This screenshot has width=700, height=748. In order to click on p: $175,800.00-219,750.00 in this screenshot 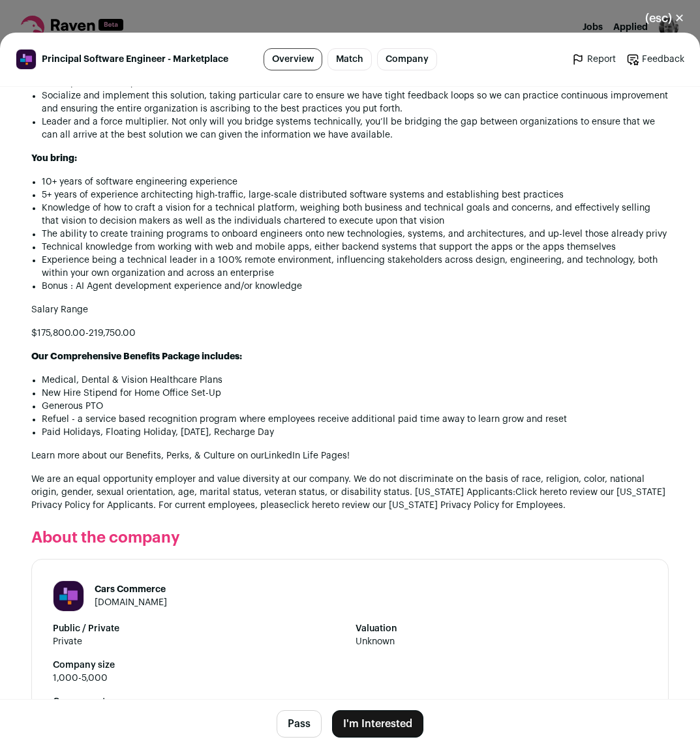, I will do `click(350, 333)`.